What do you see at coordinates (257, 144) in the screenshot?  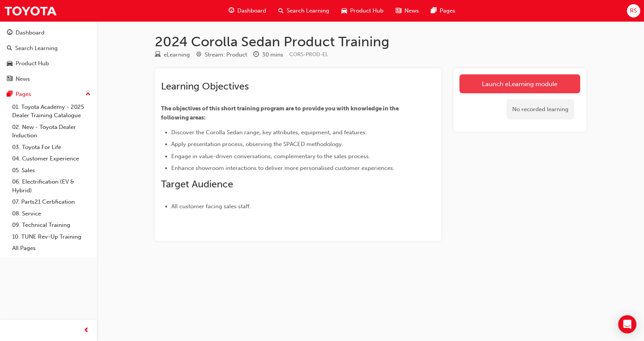 I see `span: Apply presentation process, observing the SPACED methodology.` at bounding box center [257, 144].